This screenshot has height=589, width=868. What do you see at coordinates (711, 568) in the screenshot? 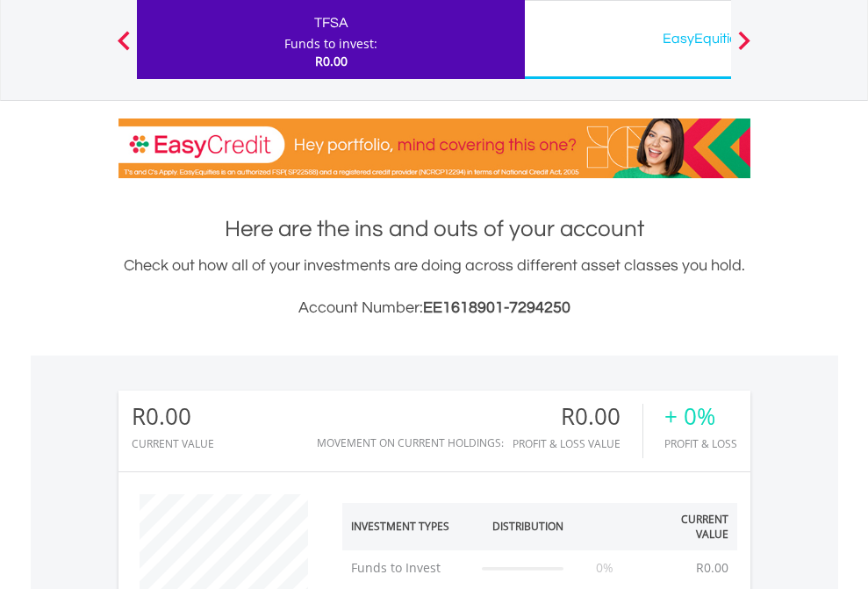
I see `td: R0.00` at bounding box center [711, 568].